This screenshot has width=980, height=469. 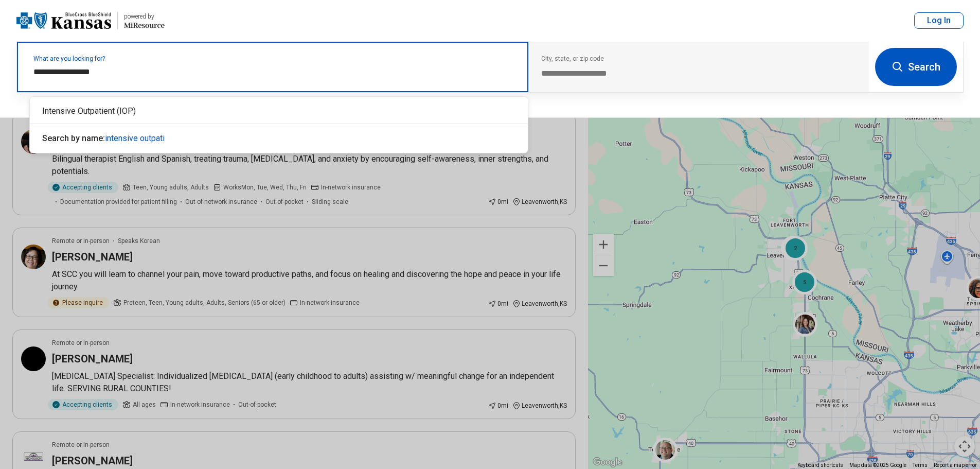 What do you see at coordinates (279, 125) in the screenshot?
I see `div: Suggestions` at bounding box center [279, 125].